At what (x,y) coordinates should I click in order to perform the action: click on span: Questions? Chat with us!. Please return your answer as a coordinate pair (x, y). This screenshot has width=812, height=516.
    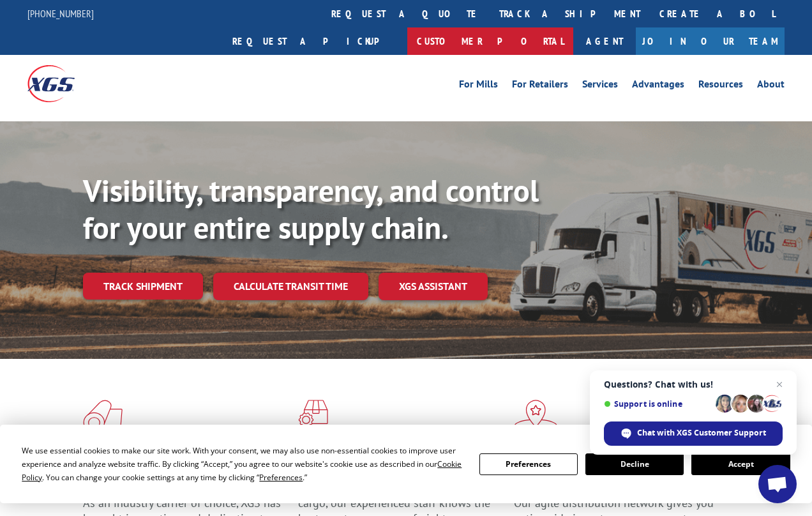
    Looking at the image, I should click on (693, 384).